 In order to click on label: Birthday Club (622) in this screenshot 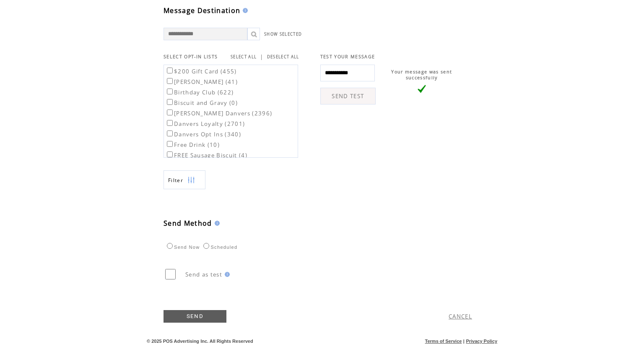, I will do `click(199, 92)`.